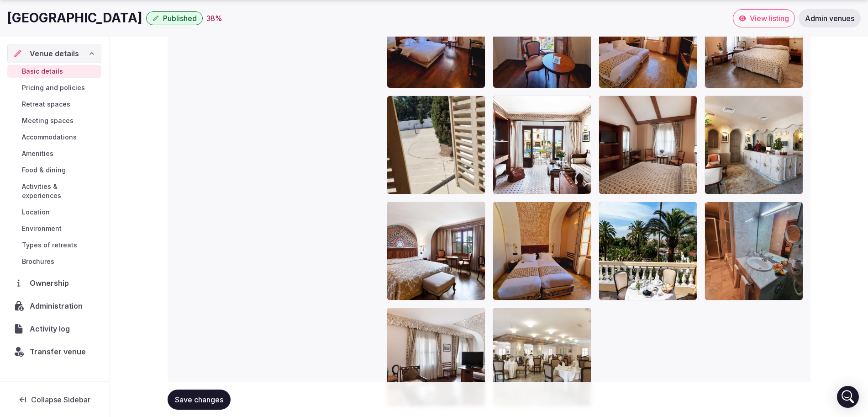 Image resolution: width=868 pixels, height=417 pixels. Describe the element at coordinates (60, 191) in the screenshot. I see `span: Activities & experiences` at that location.